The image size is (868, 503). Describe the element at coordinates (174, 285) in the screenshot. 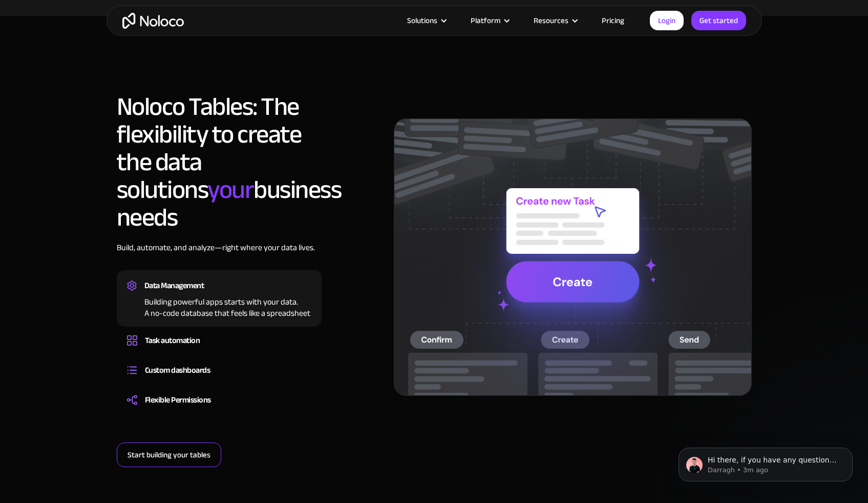

I see `div: Data Management` at that location.